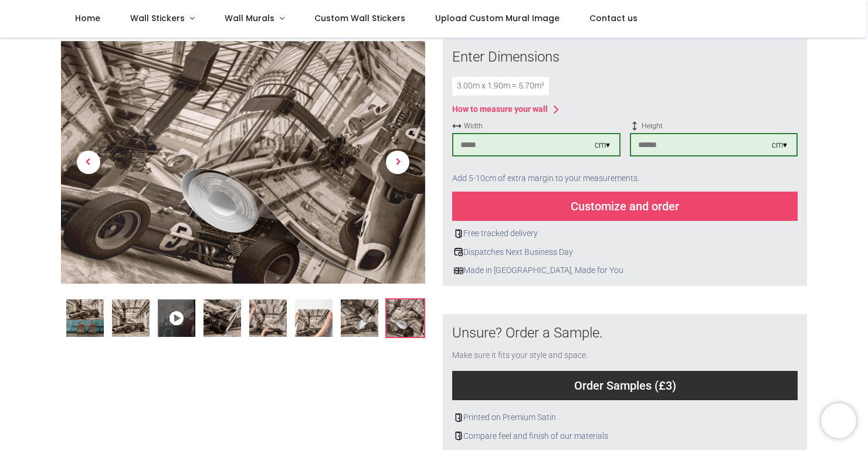 Image resolution: width=868 pixels, height=450 pixels. Describe the element at coordinates (243, 162) in the screenshot. I see `img: Product image` at that location.